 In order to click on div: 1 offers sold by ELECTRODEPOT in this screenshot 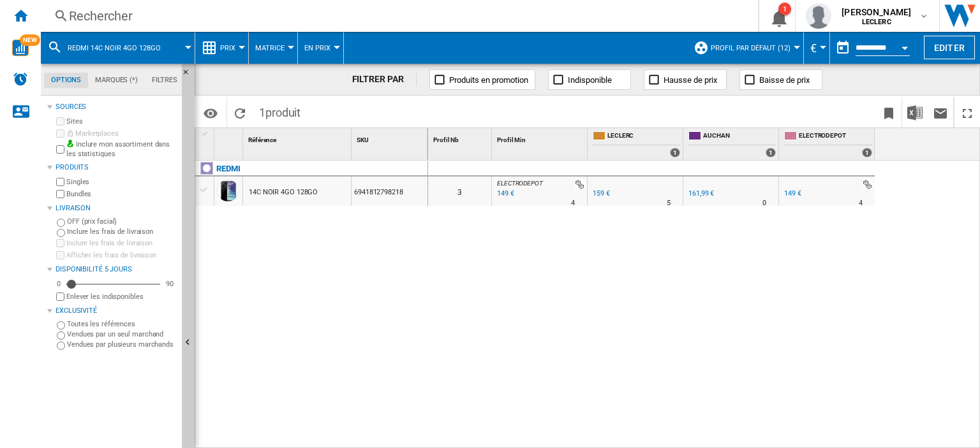, I will do `click(867, 153)`.